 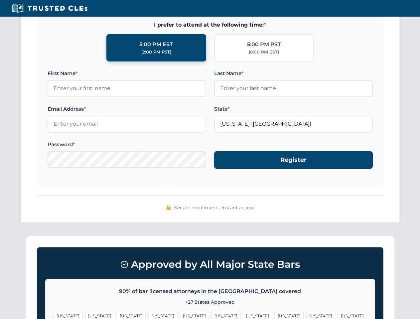 I want to click on button: Register, so click(x=294, y=160).